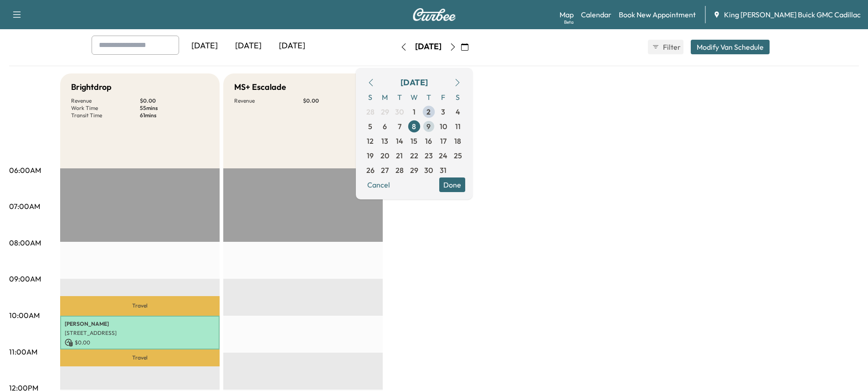  I want to click on span: 4, so click(458, 112).